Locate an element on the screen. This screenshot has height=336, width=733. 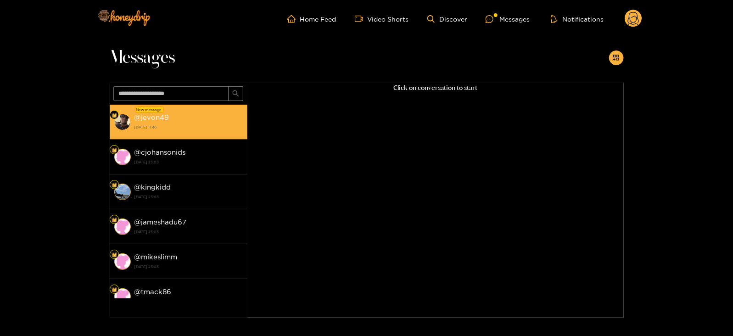
span: home is located at coordinates (294, 19).